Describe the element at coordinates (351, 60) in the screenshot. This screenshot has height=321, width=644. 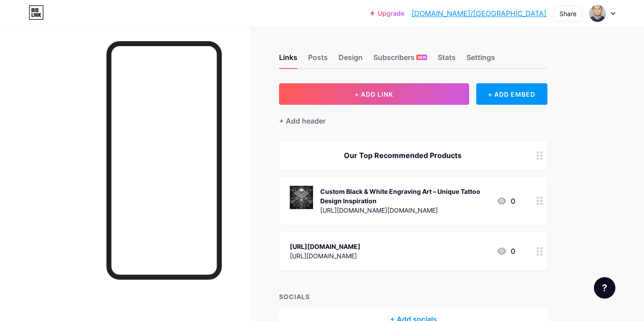
I see `div: Design` at that location.